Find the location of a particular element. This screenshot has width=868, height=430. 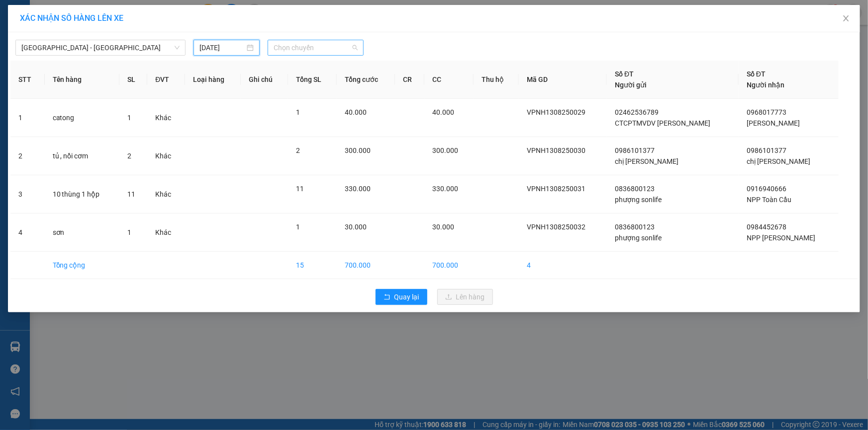

span: 0916940666 is located at coordinates (767, 189).